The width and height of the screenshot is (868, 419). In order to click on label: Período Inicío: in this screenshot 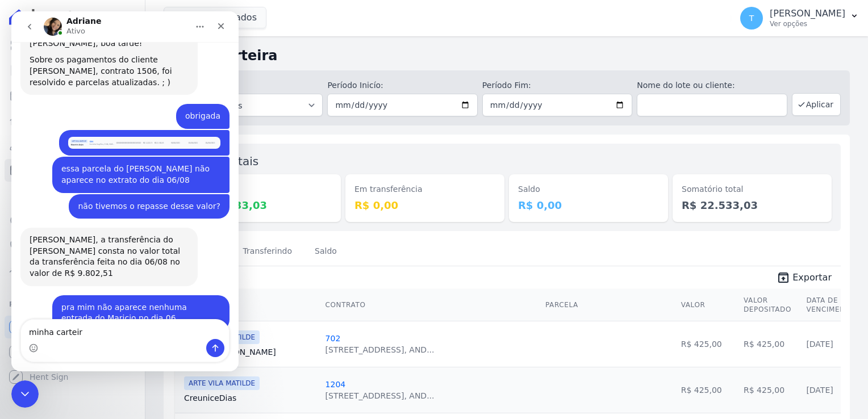, I will do `click(402, 85)`.